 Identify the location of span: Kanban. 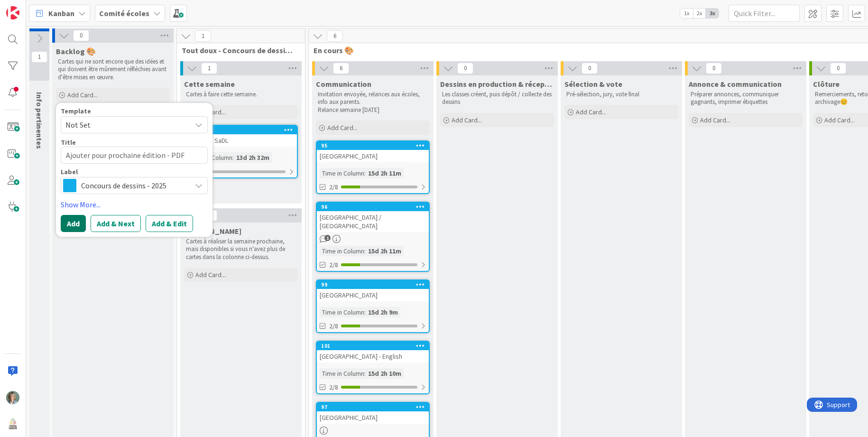
(61, 13).